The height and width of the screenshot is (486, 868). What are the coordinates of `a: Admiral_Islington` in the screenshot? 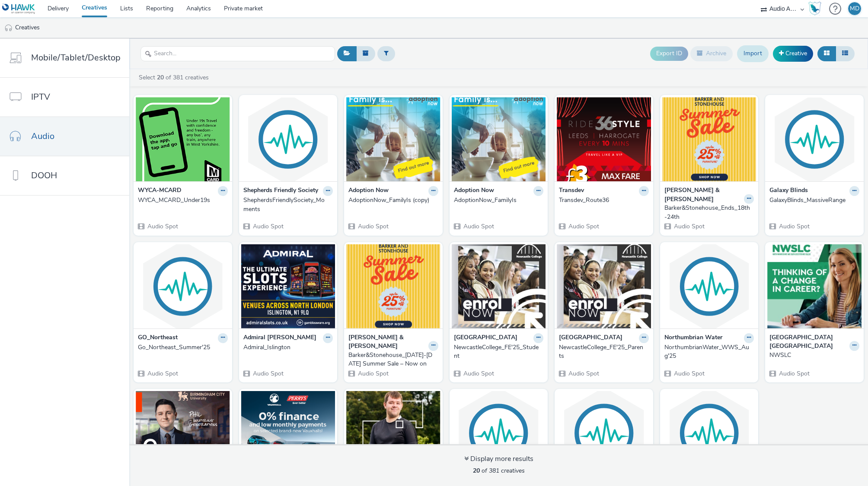 It's located at (289, 348).